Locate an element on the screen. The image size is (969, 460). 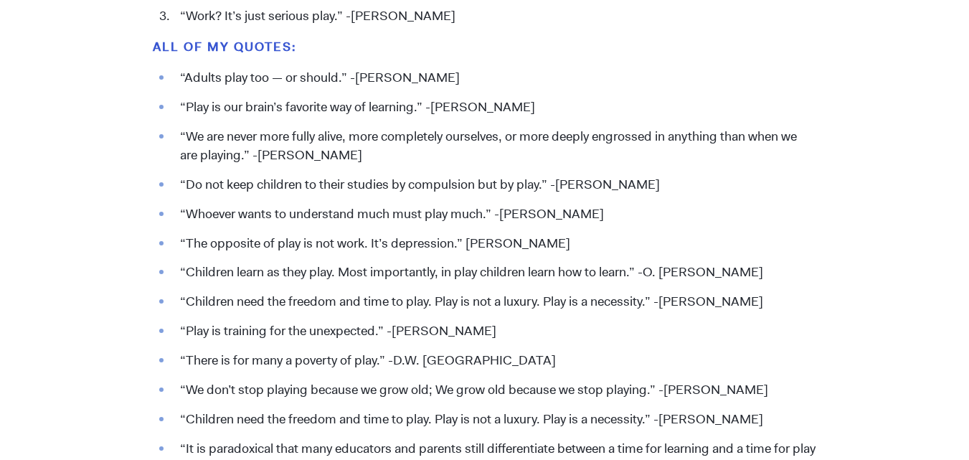
li: “We are never more fully alive, more completely ourselves, or more deeply engrossed in anything t... is located at coordinates (494, 146).